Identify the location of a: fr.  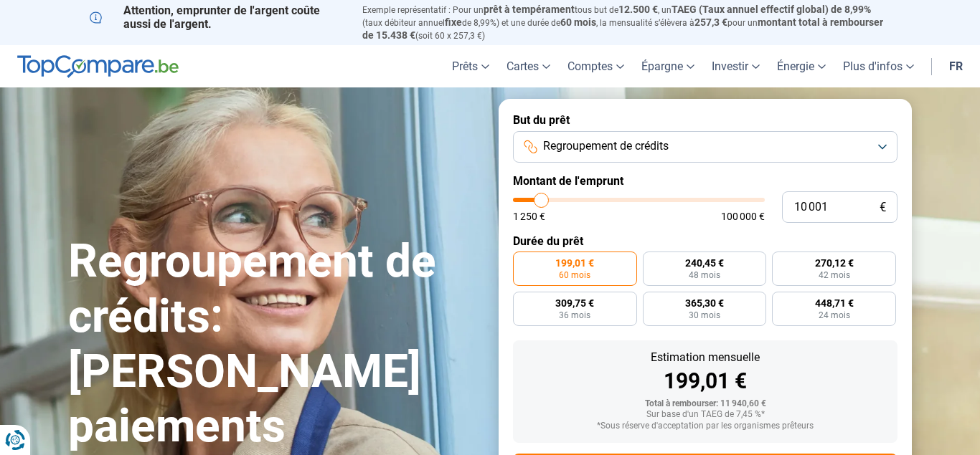
(956, 66).